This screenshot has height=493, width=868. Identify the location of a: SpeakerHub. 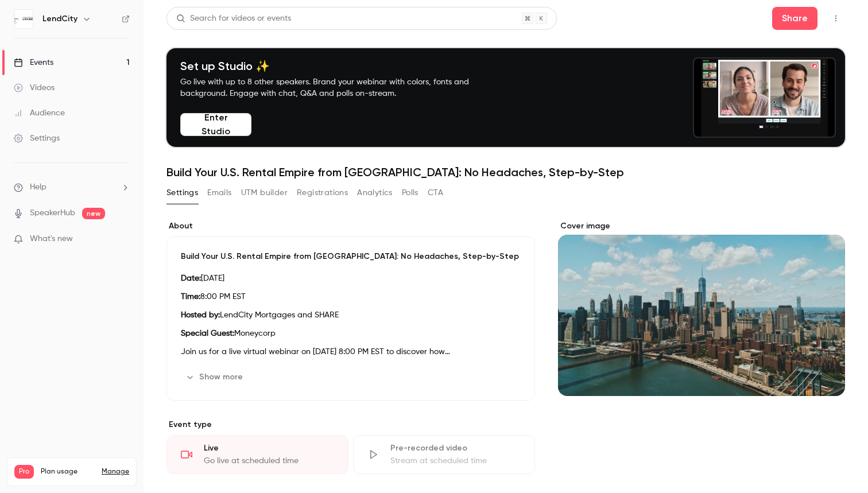
(52, 213).